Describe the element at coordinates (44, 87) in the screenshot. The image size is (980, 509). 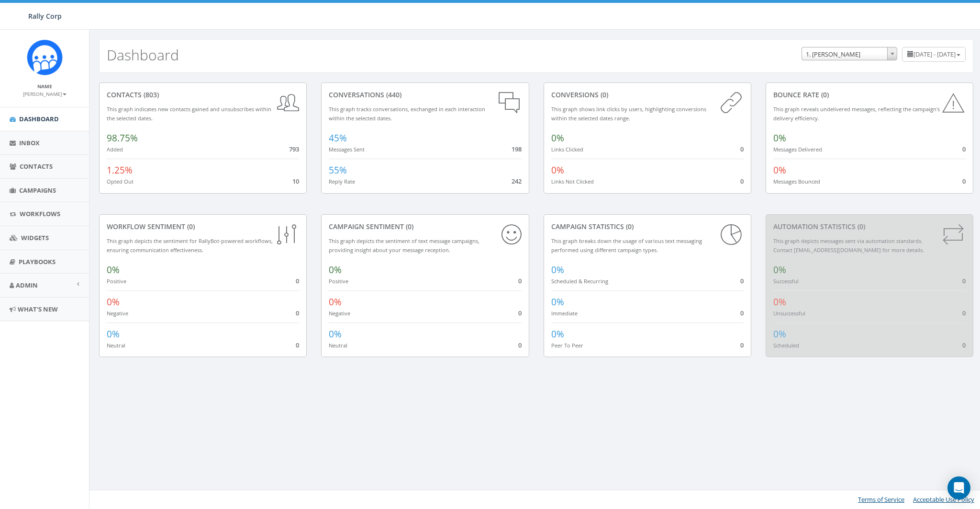
I see `small: Name` at that location.